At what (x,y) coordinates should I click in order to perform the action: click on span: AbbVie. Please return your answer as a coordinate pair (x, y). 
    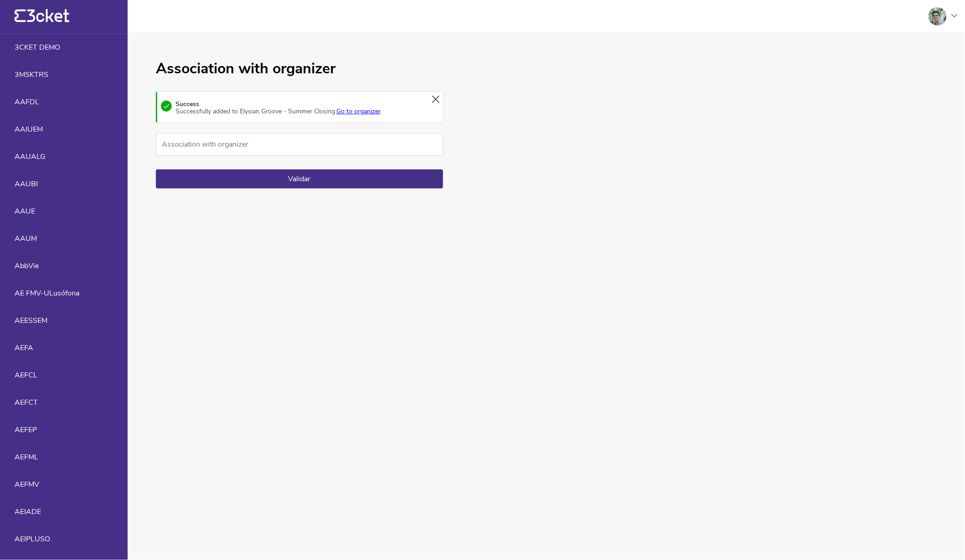
    Looking at the image, I should click on (26, 266).